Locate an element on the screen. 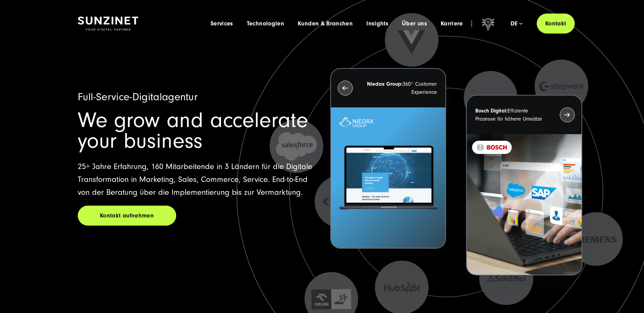  button: Bosch Digital:Effiziente Prozesse für höhere Umsätze BOSCH - Kundeprojekt - Digital Transformatio... is located at coordinates (524, 185).